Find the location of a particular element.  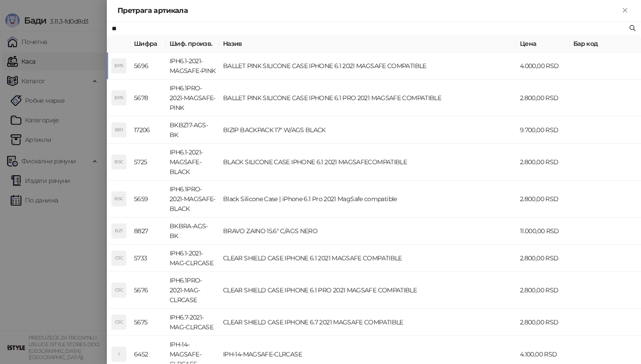

td: 11.000,00 RSD is located at coordinates (543, 231).